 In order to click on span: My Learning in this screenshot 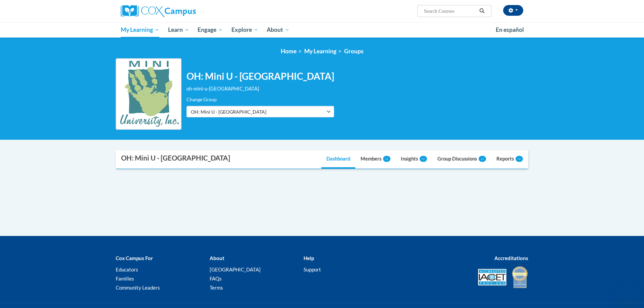, I will do `click(140, 30)`.